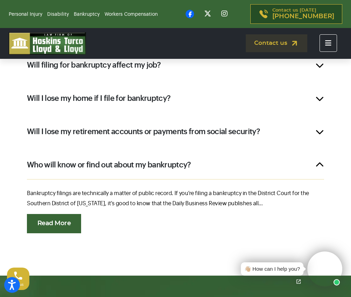 The width and height of the screenshot is (351, 297). I want to click on h2: Will filing for bankruptcy affect my job?, so click(94, 65).